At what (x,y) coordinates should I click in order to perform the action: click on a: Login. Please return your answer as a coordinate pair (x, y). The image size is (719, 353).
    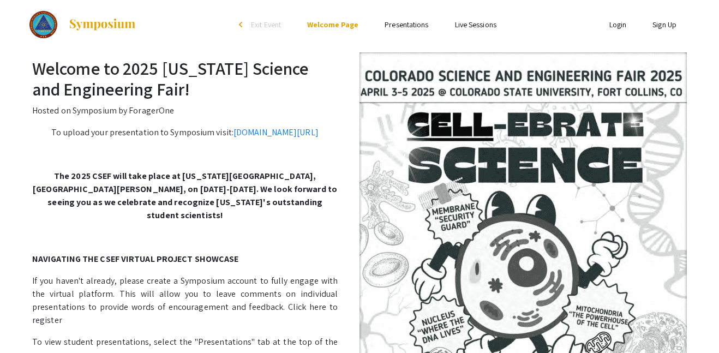
    Looking at the image, I should click on (618, 25).